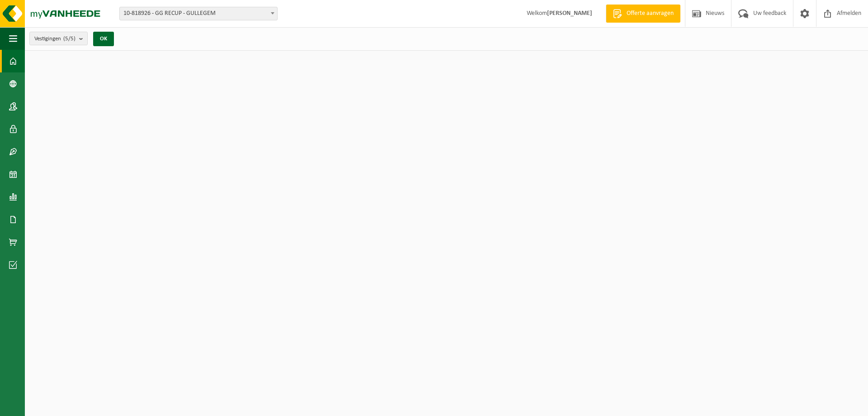 The width and height of the screenshot is (868, 416). Describe the element at coordinates (69, 38) in the screenshot. I see `count: (5/5)` at that location.